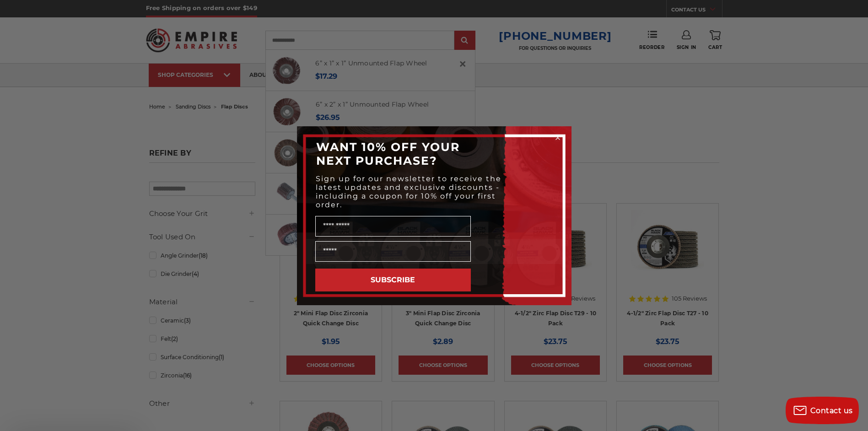  Describe the element at coordinates (558, 138) in the screenshot. I see `button: Close dialog` at that location.